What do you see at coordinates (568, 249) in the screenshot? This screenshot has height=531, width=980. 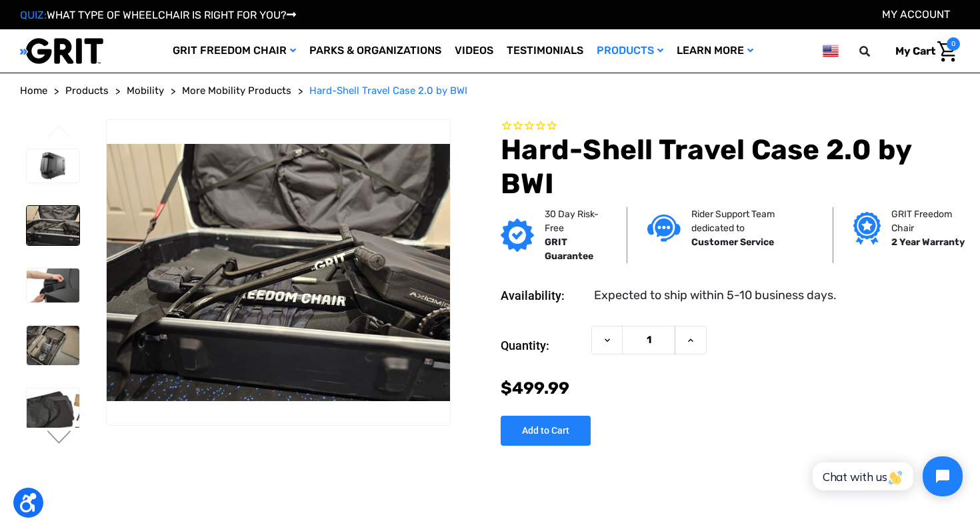 I see `strong: GRIT Guarantee` at bounding box center [568, 249].